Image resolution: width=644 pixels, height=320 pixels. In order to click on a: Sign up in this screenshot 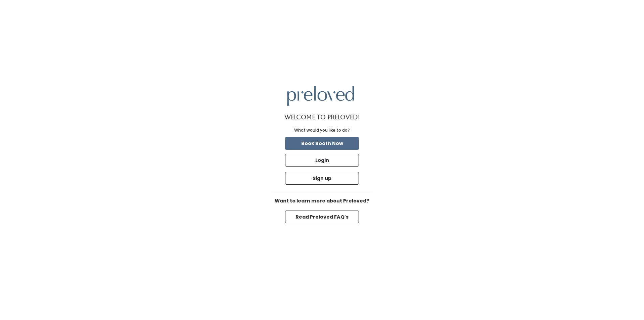, I will do `click(322, 178)`.